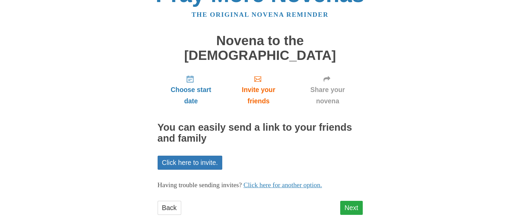  What do you see at coordinates (191, 90) in the screenshot?
I see `a: Choose start date` at bounding box center [191, 90].